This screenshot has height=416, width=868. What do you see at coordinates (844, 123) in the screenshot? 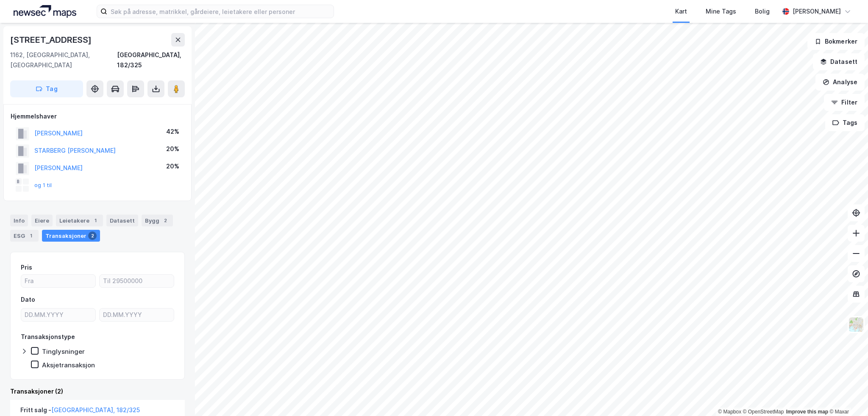
I see `button: Tags` at bounding box center [844, 123].